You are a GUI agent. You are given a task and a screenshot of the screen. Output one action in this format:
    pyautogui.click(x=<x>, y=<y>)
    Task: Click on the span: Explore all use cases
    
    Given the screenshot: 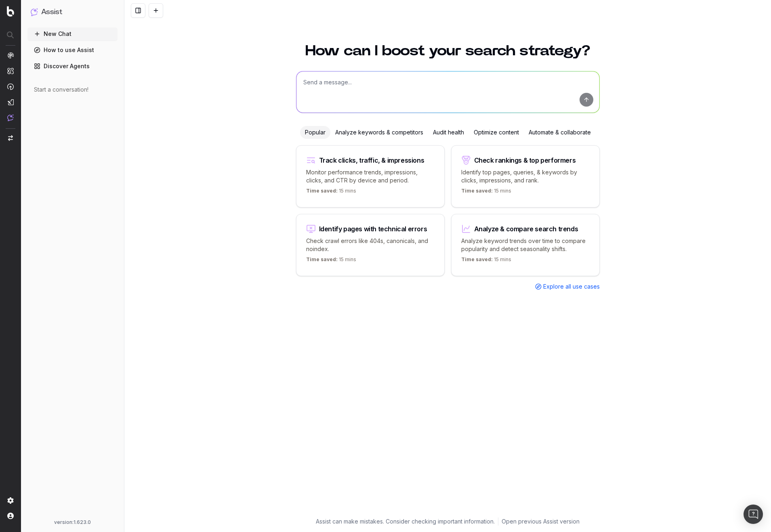 What is the action you would take?
    pyautogui.click(x=571, y=287)
    